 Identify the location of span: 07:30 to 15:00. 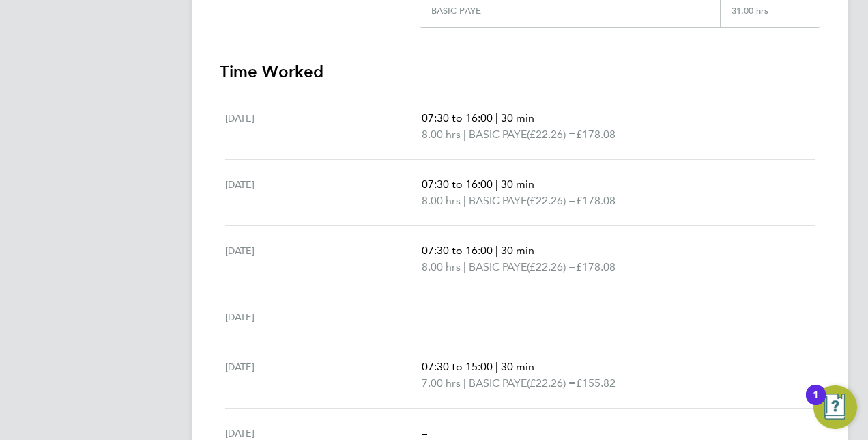
(457, 366).